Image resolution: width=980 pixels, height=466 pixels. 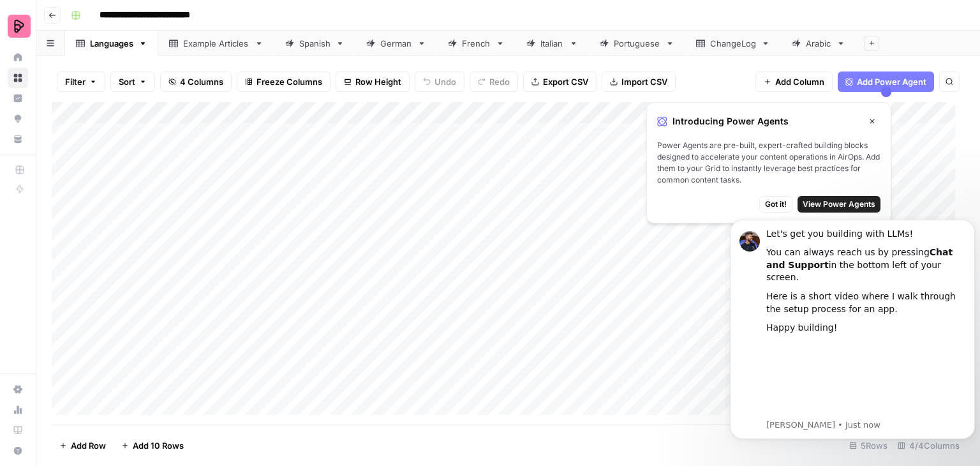 I want to click on span: Add Row, so click(x=88, y=446).